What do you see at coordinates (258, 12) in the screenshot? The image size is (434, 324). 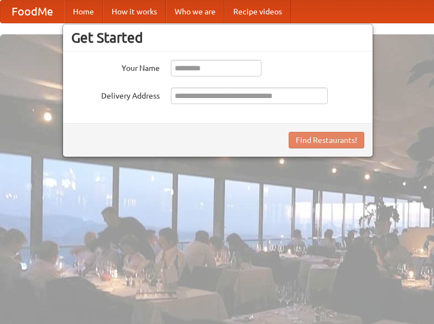 I see `a: Recipe videos` at bounding box center [258, 12].